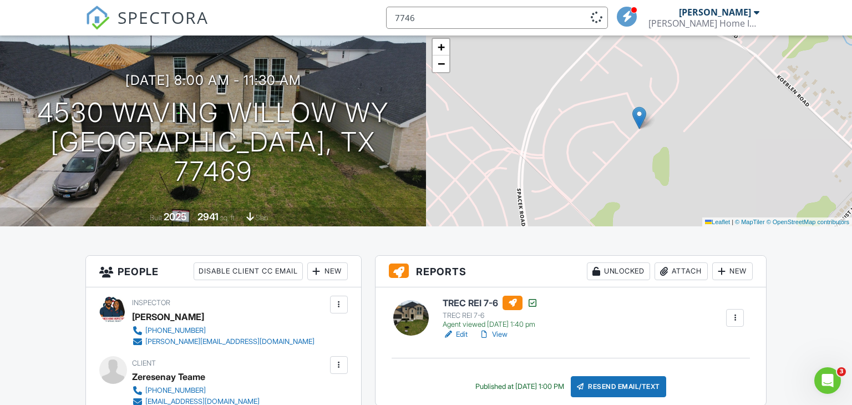 The height and width of the screenshot is (405, 852). I want to click on span: slab, so click(262, 217).